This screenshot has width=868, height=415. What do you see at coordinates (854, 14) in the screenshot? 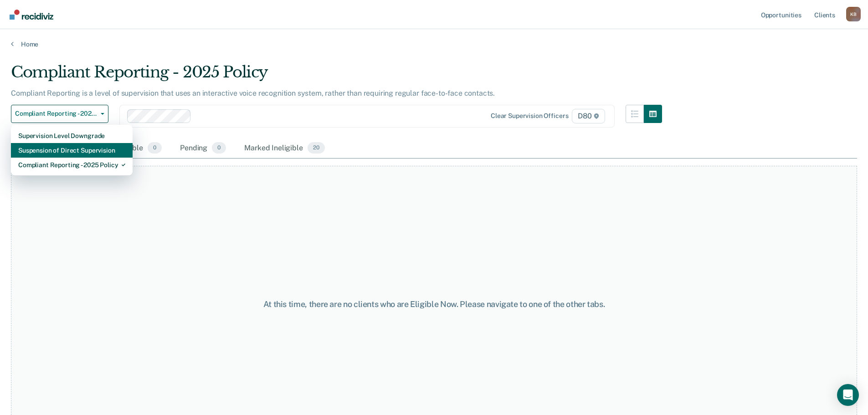
I see `button: Profile dropdown button` at bounding box center [854, 14].